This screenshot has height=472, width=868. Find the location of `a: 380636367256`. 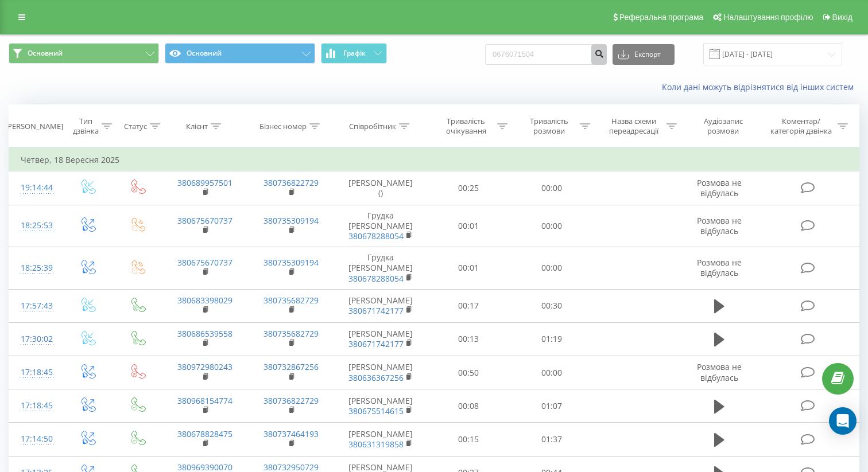

a: 380636367256 is located at coordinates (376, 378).